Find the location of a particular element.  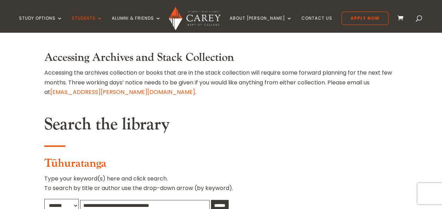

a: Students is located at coordinates (87, 24).